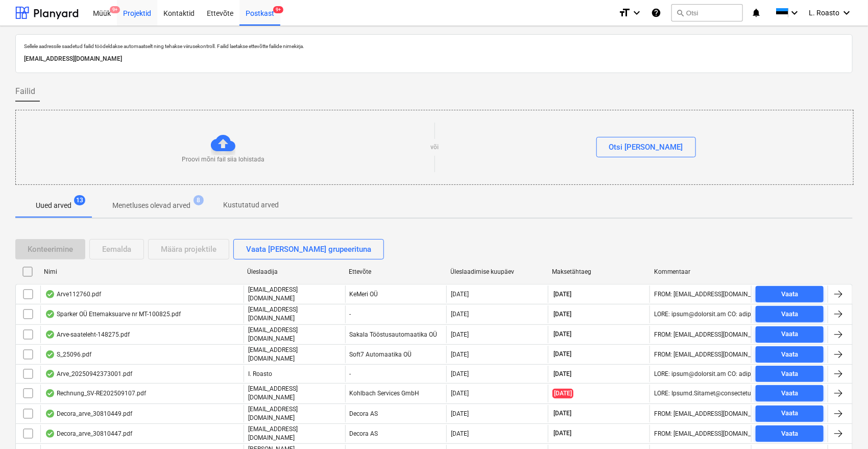 The width and height of the screenshot is (868, 449). What do you see at coordinates (434, 46) in the screenshot?
I see `p: Sellele aadressile saadetud failid töödeldakse automaatselt ning tehakse viirusekontroll. Failid ...` at bounding box center [434, 46].